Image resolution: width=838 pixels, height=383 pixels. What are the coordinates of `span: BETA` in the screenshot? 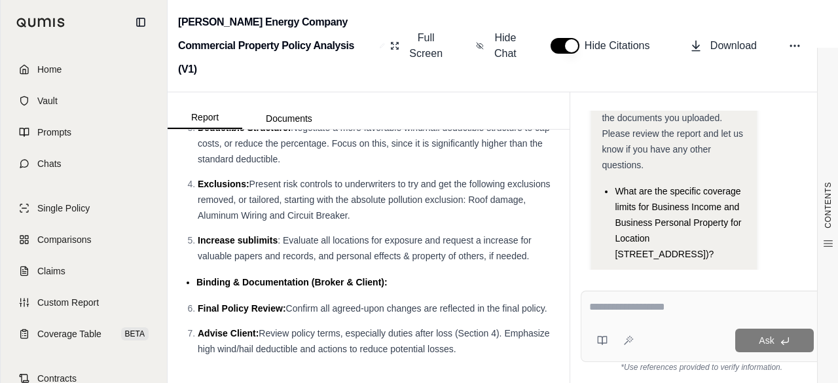 It's located at (135, 334).